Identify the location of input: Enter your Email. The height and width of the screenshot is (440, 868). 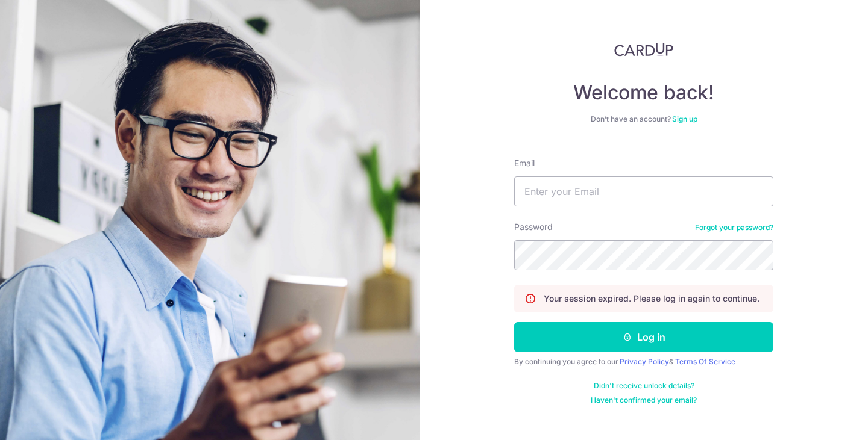
(644, 191).